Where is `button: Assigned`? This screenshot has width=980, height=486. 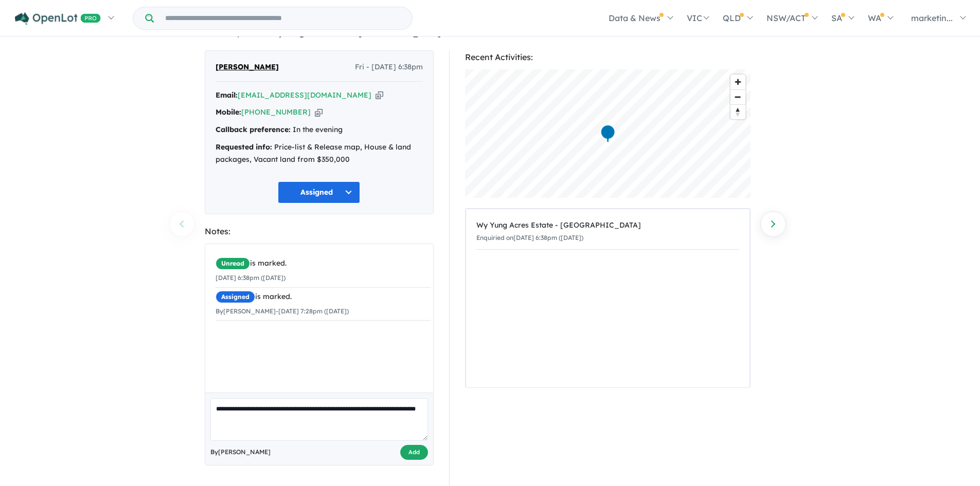 button: Assigned is located at coordinates (319, 192).